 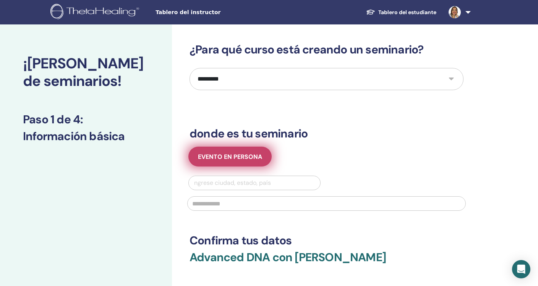 What do you see at coordinates (230, 157) in the screenshot?
I see `button: Evento en persona` at bounding box center [230, 157].